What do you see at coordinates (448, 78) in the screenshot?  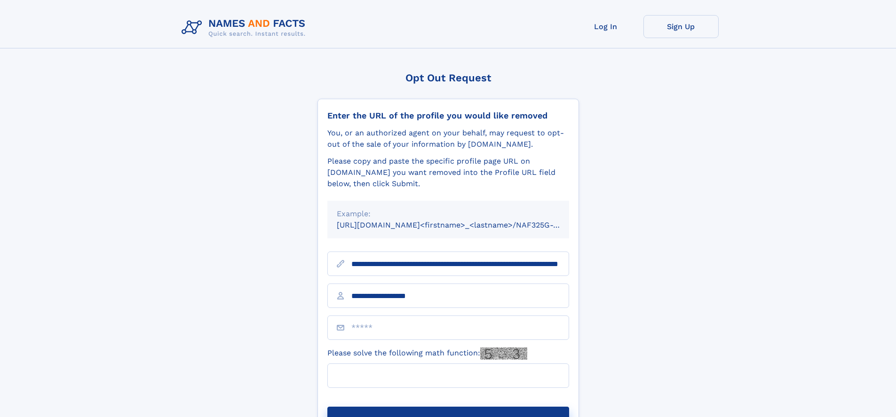 I see `div: Opt Out Request` at bounding box center [448, 78].